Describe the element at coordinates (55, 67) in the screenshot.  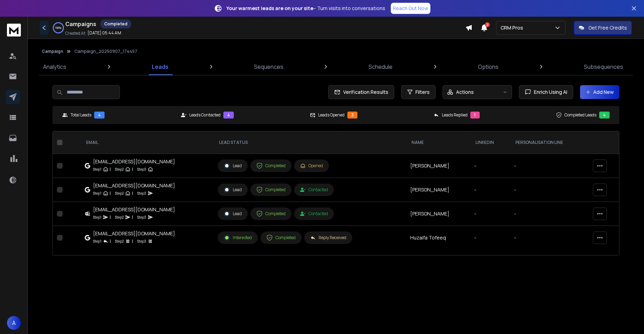
I see `p: Analytics` at that location.